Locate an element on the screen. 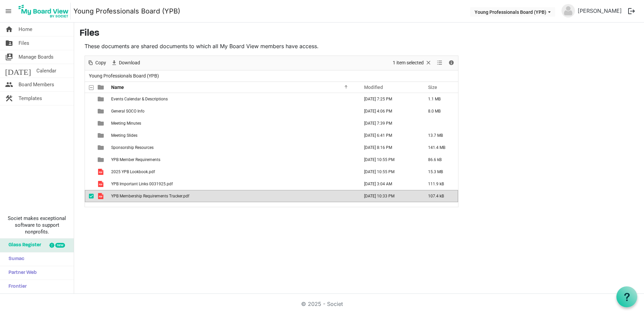  td: Meeting Slides is template cell column header Name is located at coordinates (233, 135).